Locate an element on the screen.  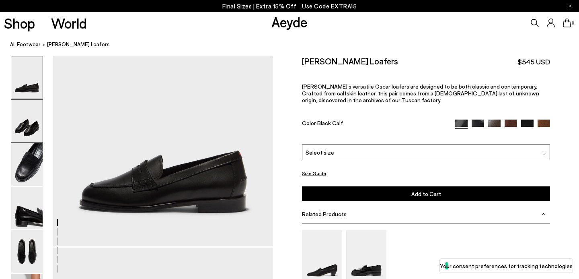
a: Aeyde is located at coordinates (290, 22).